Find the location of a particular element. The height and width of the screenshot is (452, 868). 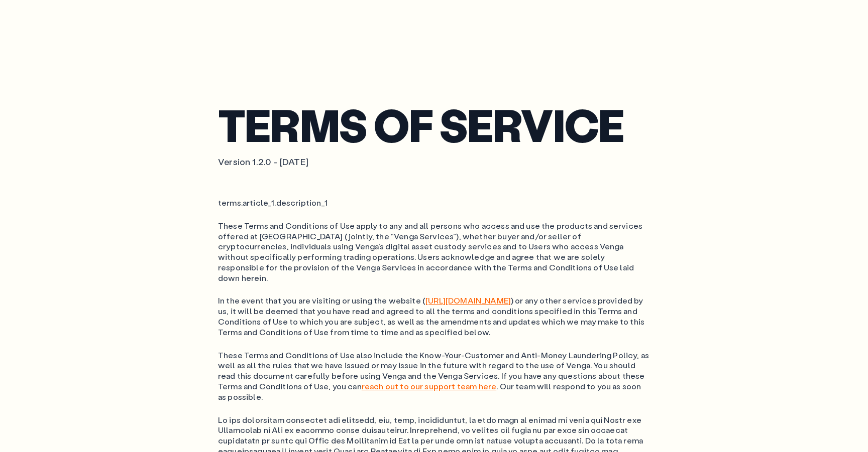

ol: These Terms and Conditions of Use also include the Know-Your-Customer and Anti-Money Laundering P... is located at coordinates (434, 376).